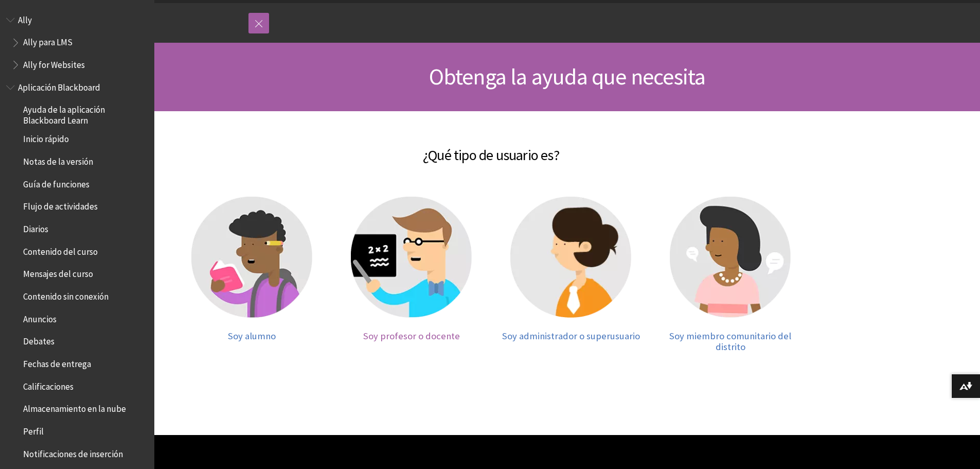  What do you see at coordinates (571, 274) in the screenshot?
I see `a: Administrador Soy administrador o superusuario` at bounding box center [571, 274].